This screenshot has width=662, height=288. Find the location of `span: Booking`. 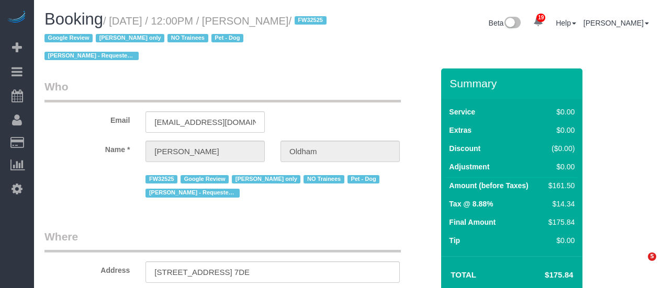

span: Booking is located at coordinates (74, 19).